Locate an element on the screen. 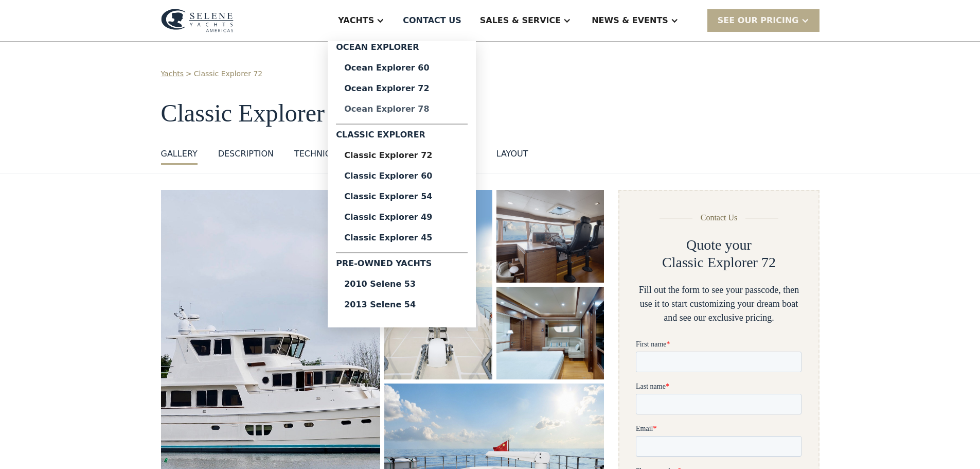 This screenshot has height=469, width=980. a: Ocean Explorer 78 is located at coordinates (401, 109).